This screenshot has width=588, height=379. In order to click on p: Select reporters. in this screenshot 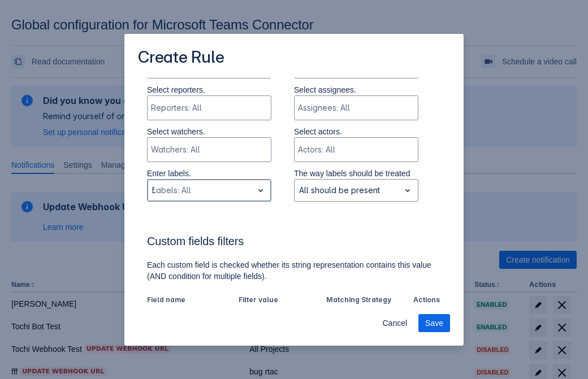, I will do `click(209, 90)`.